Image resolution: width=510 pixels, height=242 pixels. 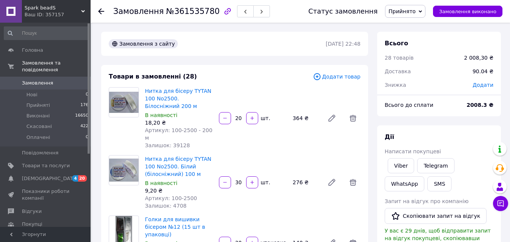 What do you see at coordinates (40, 153) in the screenshot?
I see `span: Повідомлення` at bounding box center [40, 153].